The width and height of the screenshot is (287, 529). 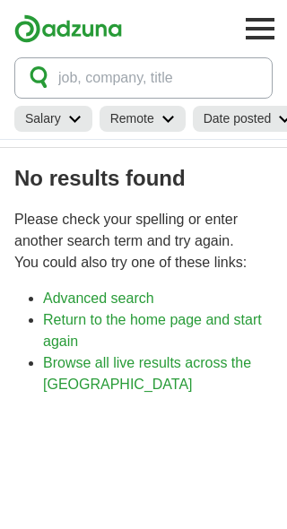 I want to click on p: Please check your spelling or enter another search term and try again. You could also try one of ..., so click(x=144, y=241).